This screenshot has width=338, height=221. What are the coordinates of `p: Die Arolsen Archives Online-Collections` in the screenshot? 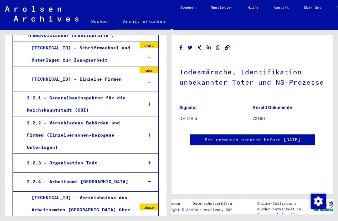 It's located at (285, 201).